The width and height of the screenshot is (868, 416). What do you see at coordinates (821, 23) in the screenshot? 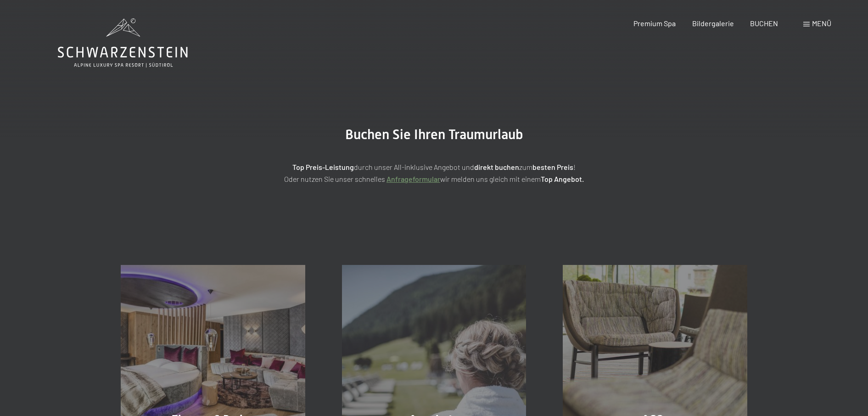
I see `span: Menü` at bounding box center [821, 23].